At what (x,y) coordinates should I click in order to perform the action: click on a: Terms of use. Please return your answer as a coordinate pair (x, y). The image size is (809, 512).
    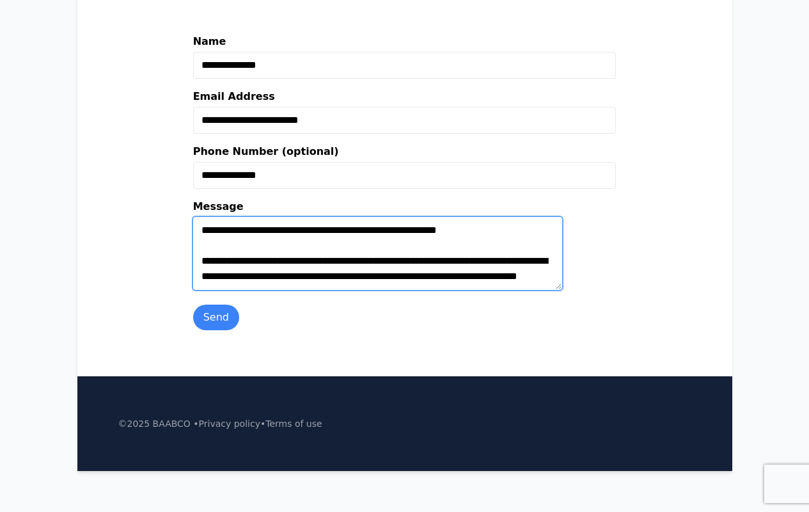
    Looking at the image, I should click on (294, 423).